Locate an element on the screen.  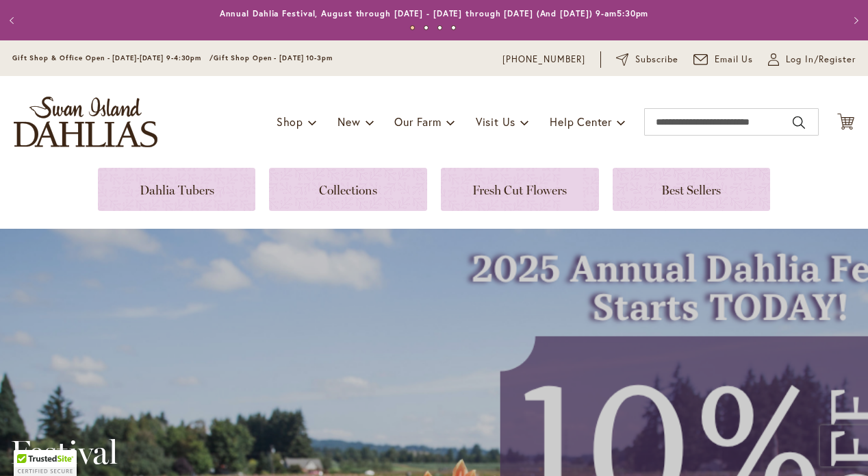
span: Our Farm is located at coordinates (418, 121).